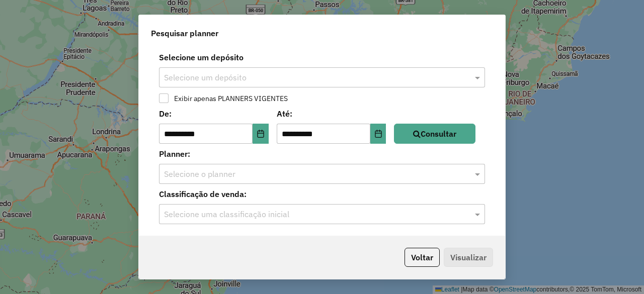 Image resolution: width=644 pixels, height=294 pixels. I want to click on label: Até:, so click(331, 113).